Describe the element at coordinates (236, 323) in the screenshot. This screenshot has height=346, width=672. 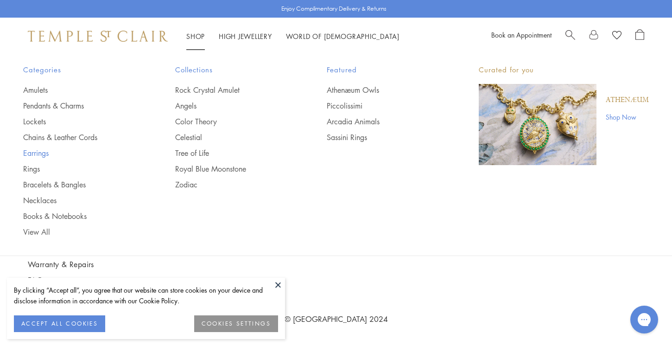
I see `button: COOKIES SETTINGS` at that location.